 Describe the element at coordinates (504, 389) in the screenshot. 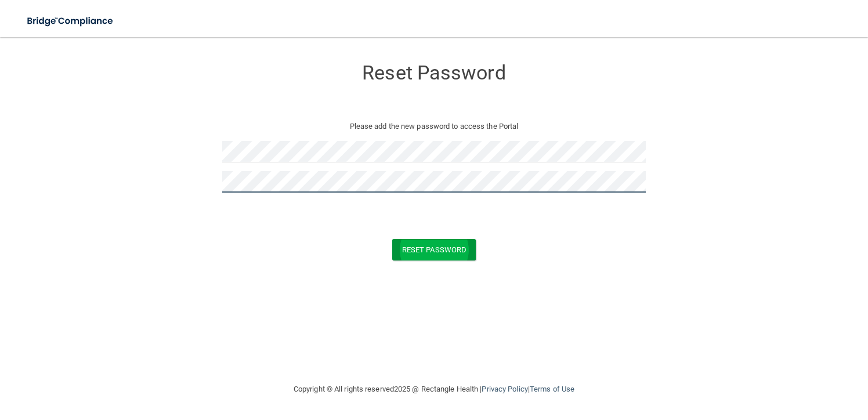

I see `a: Privacy Policy` at that location.